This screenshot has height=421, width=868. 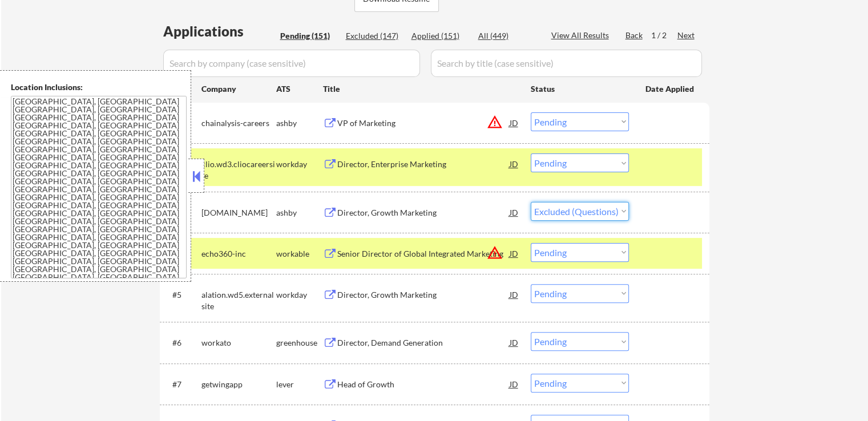 What do you see at coordinates (238, 123) in the screenshot?
I see `div: chainalysis-careers` at bounding box center [238, 123].